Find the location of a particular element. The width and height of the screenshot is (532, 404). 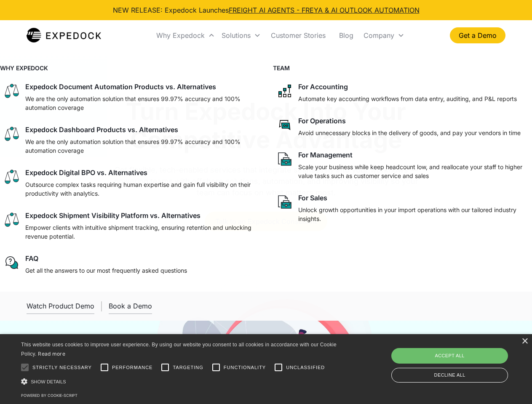

span: Performance is located at coordinates (132, 368).